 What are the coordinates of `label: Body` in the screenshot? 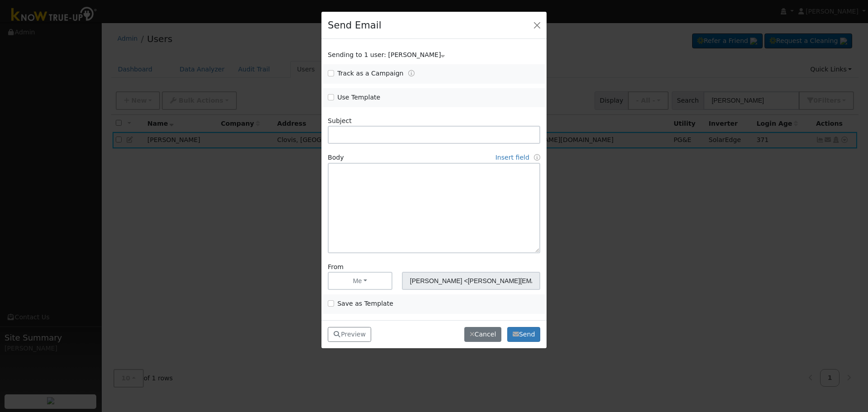 It's located at (336, 157).